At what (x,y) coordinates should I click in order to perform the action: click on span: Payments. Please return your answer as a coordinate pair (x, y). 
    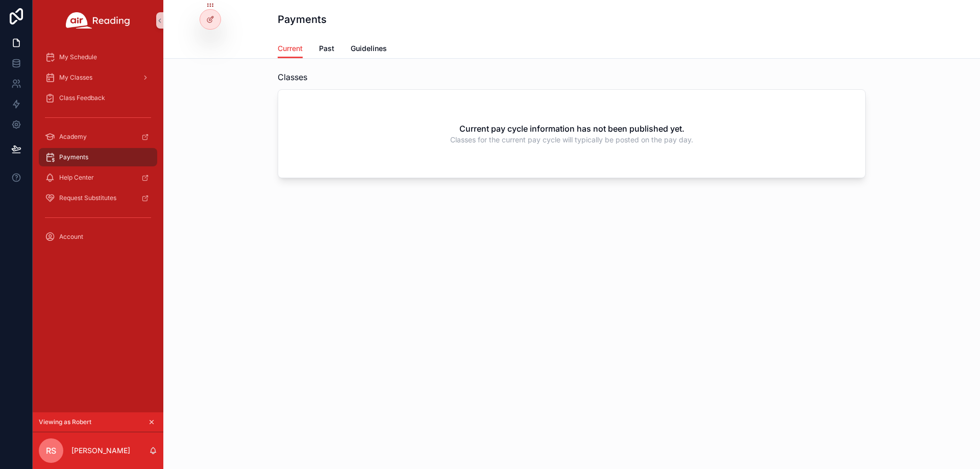
    Looking at the image, I should click on (73, 157).